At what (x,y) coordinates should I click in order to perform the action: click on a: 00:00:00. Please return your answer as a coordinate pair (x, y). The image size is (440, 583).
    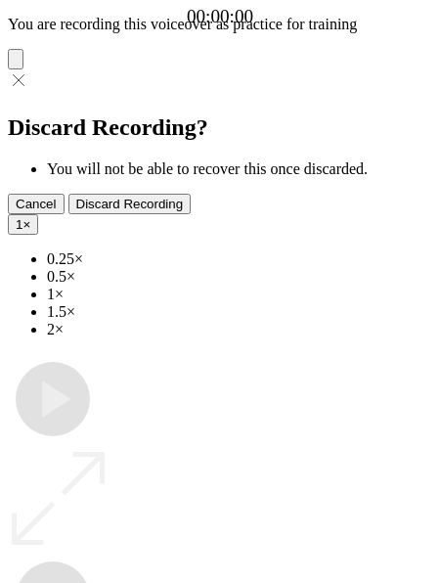
    Looking at the image, I should click on (220, 17).